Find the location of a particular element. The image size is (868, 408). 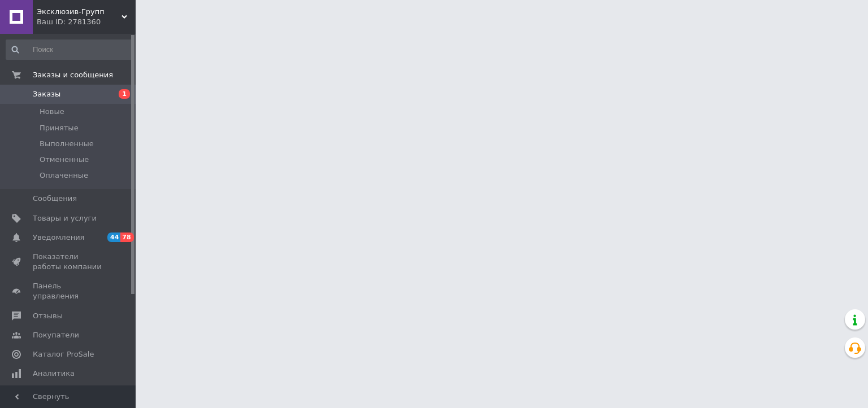

span: 1 is located at coordinates (125, 94).